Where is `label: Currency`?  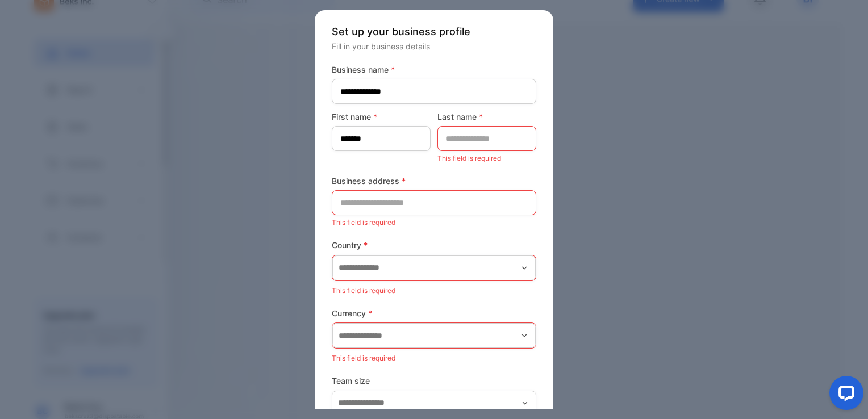
label: Currency is located at coordinates (434, 313).